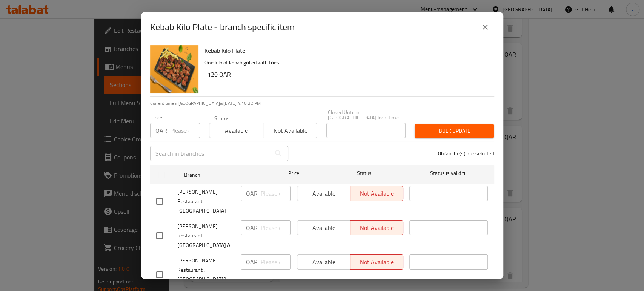 The image size is (644, 291). I want to click on button: Bulk update, so click(454, 131).